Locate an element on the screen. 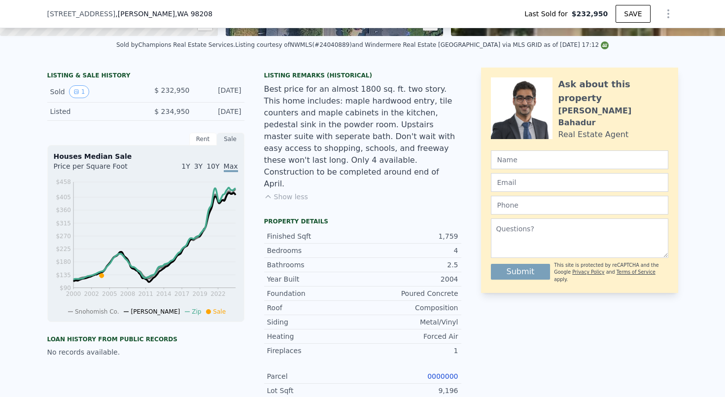  div: Lot Sqft is located at coordinates (315, 390).